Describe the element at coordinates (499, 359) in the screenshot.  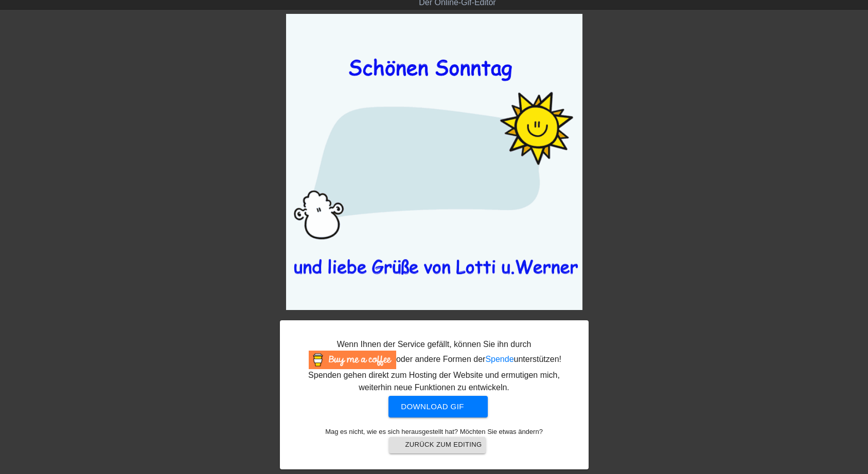
I see `a: Spende` at that location.